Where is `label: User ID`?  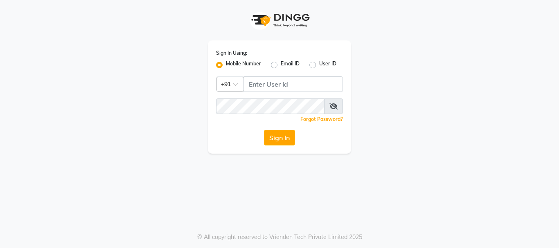
label: User ID is located at coordinates (328, 65).